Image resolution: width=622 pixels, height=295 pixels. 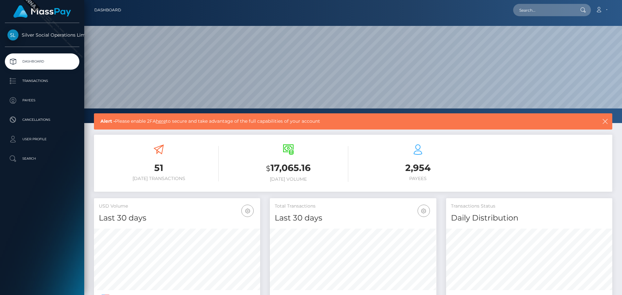 I want to click on span: Please enable 2FA to secure and take advantage of the full capabilities of your account, so click(x=325, y=121).